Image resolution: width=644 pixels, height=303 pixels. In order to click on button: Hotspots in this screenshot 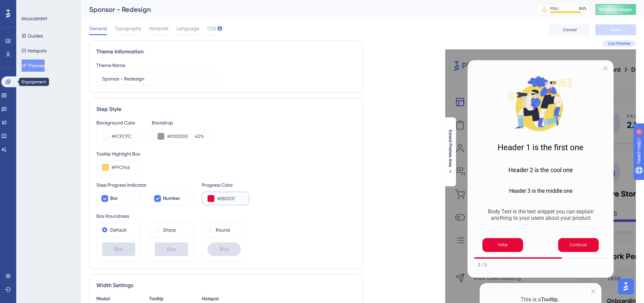, I will do `click(34, 51)`.